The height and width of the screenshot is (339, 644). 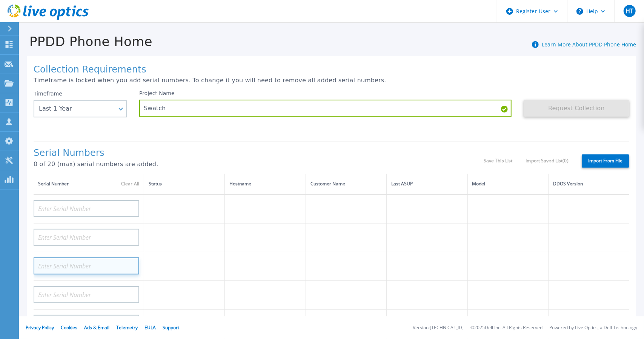 What do you see at coordinates (427, 184) in the screenshot?
I see `th: Last ASUP` at bounding box center [427, 184].